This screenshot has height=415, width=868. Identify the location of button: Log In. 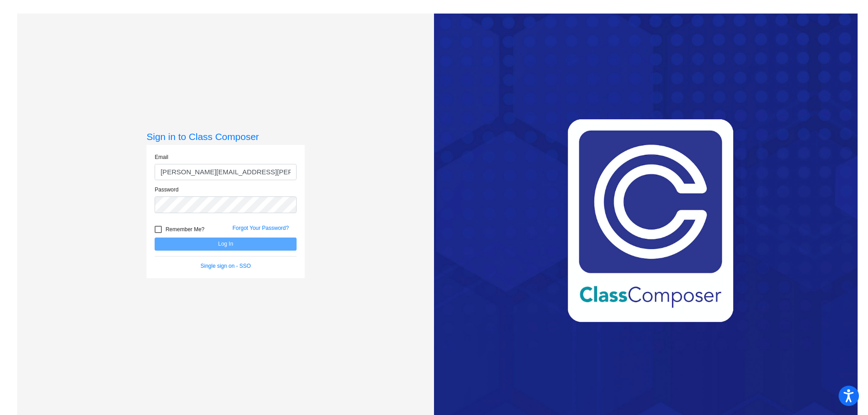
(225, 244).